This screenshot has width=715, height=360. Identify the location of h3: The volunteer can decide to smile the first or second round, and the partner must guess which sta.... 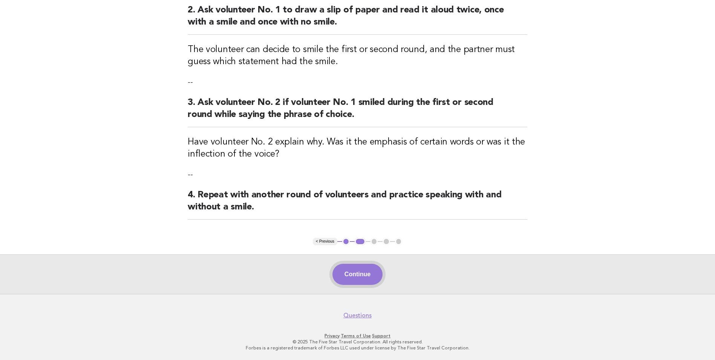
(358, 56).